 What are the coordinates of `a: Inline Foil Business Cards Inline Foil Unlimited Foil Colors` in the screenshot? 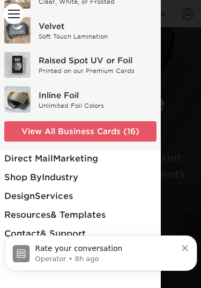 It's located at (81, 99).